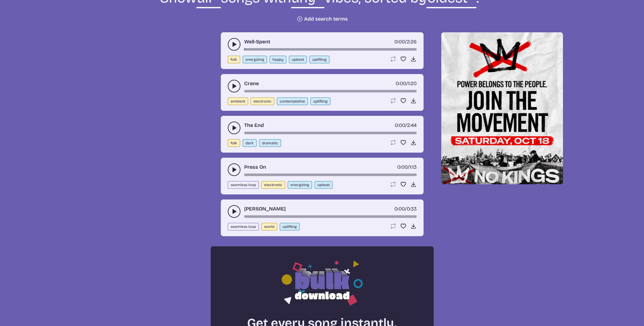  Describe the element at coordinates (269, 227) in the screenshot. I see `button: world` at that location.